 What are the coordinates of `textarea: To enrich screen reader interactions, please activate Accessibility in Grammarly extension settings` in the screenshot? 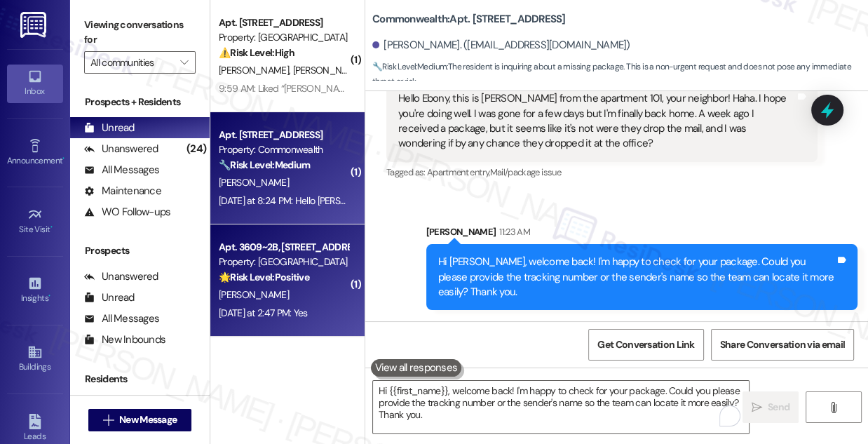 It's located at (561, 407).